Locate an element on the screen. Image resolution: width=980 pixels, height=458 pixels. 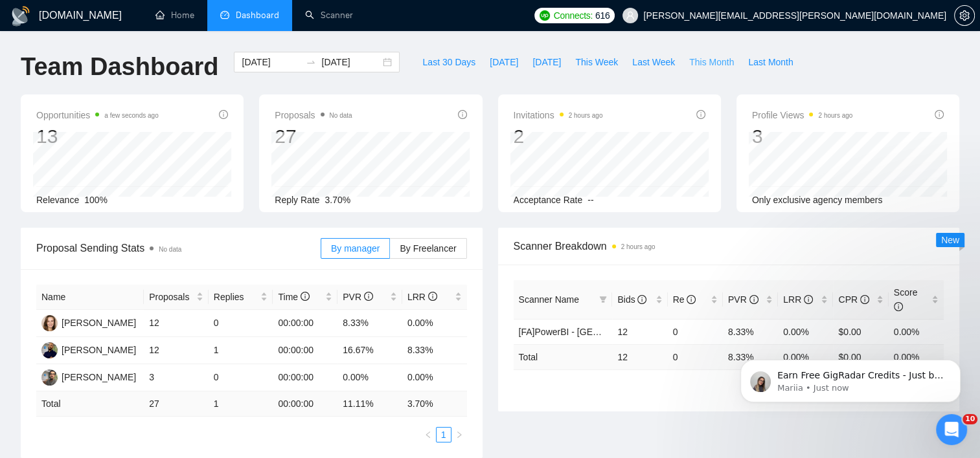
span: dashboard is located at coordinates (224, 15).